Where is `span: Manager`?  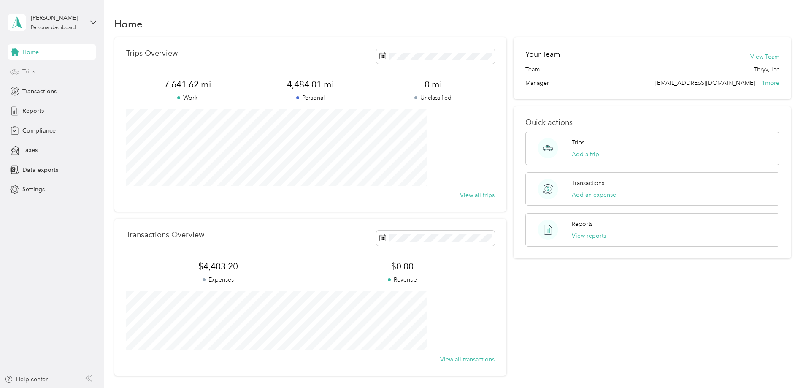 span: Manager is located at coordinates (537, 83).